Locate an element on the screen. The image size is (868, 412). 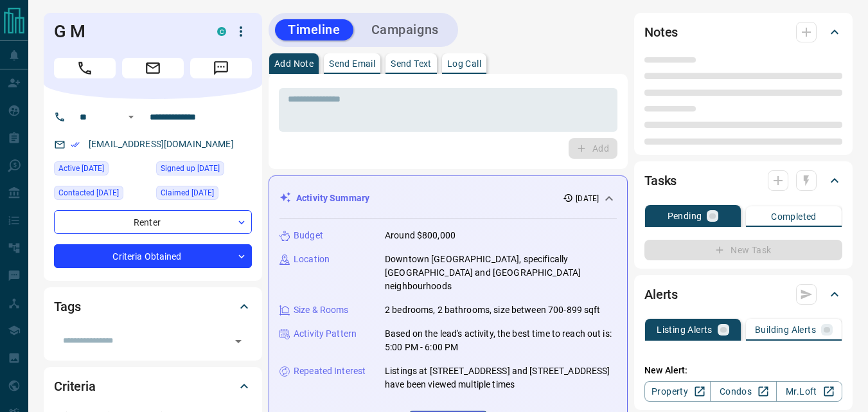
div: Criteria is located at coordinates (153, 386).